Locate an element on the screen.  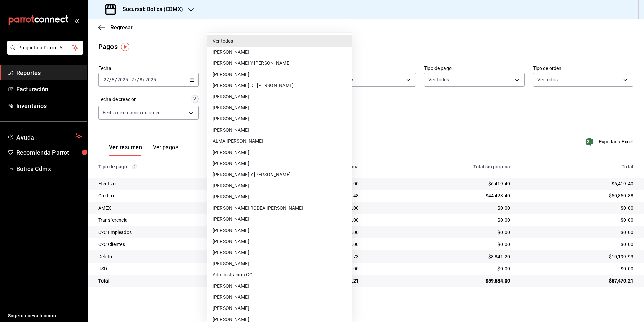
img: Tooltip marker is located at coordinates (125, 46).